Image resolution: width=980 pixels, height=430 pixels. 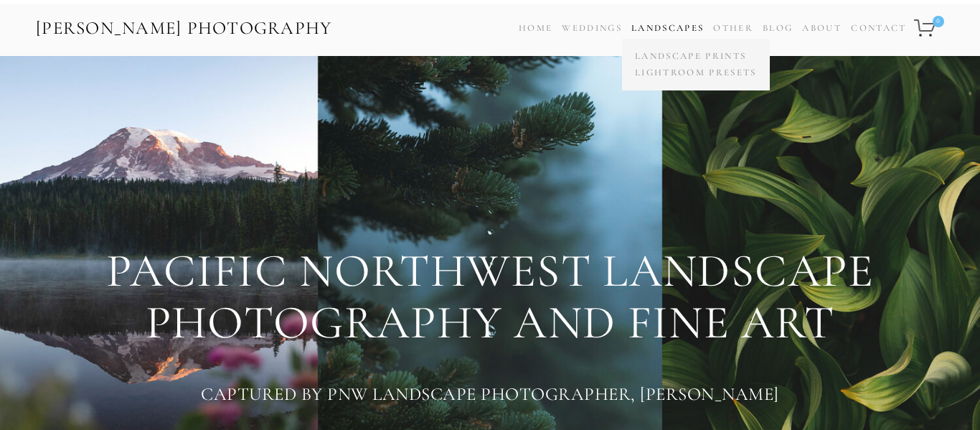 What do you see at coordinates (821, 28) in the screenshot?
I see `a: About` at bounding box center [821, 28].